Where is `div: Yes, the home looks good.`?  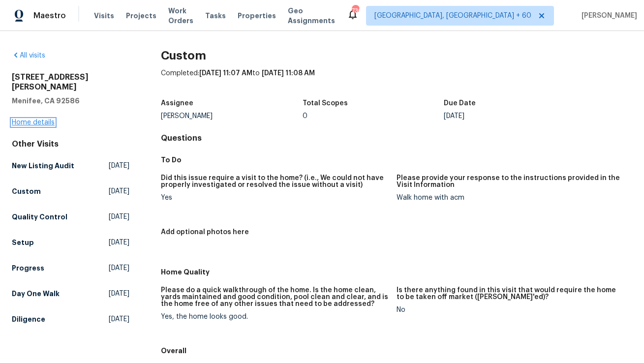
div: Yes, the home looks good. is located at coordinates (275, 316).